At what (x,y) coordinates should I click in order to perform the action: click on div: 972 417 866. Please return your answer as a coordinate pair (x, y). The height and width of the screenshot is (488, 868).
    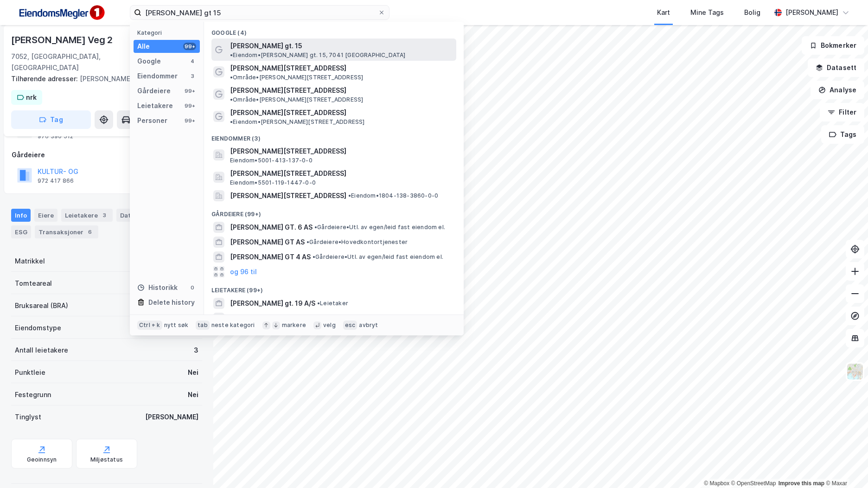
    Looking at the image, I should click on (56, 181).